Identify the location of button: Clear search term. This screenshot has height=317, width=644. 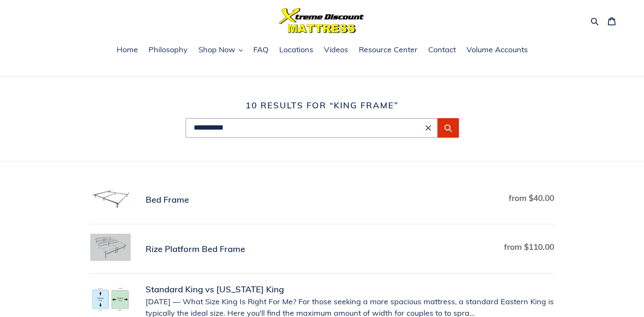
(428, 128).